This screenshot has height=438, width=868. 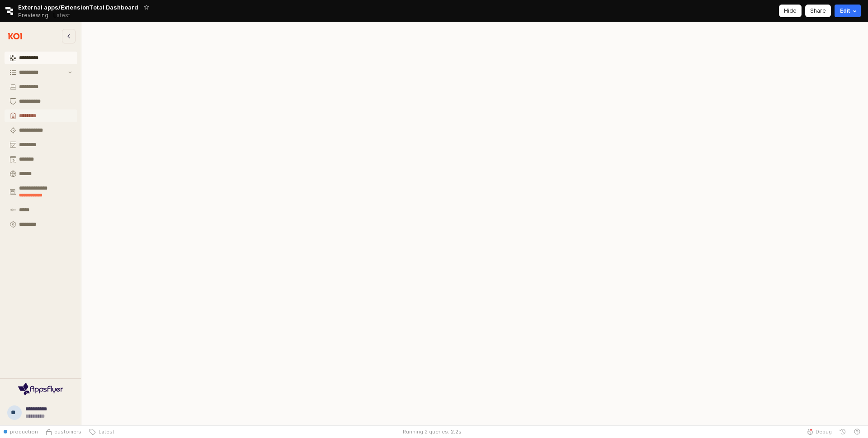 I want to click on div: Hide, so click(x=790, y=11).